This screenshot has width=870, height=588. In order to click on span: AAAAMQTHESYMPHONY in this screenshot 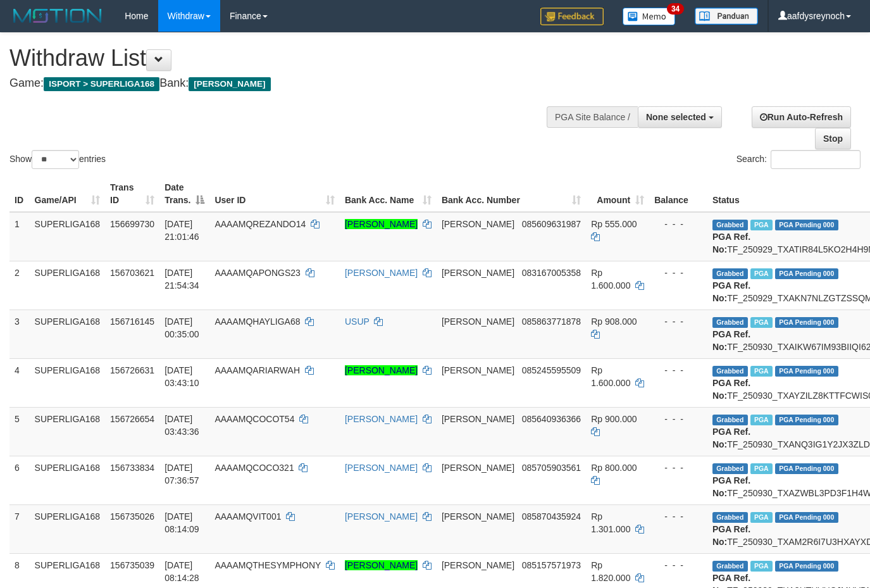, I will do `click(268, 565)`.